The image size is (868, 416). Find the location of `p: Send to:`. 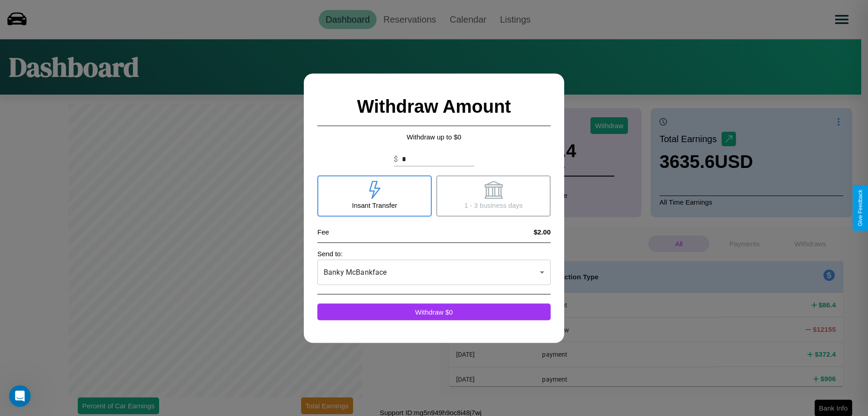

p: Send to: is located at coordinates (434, 252).